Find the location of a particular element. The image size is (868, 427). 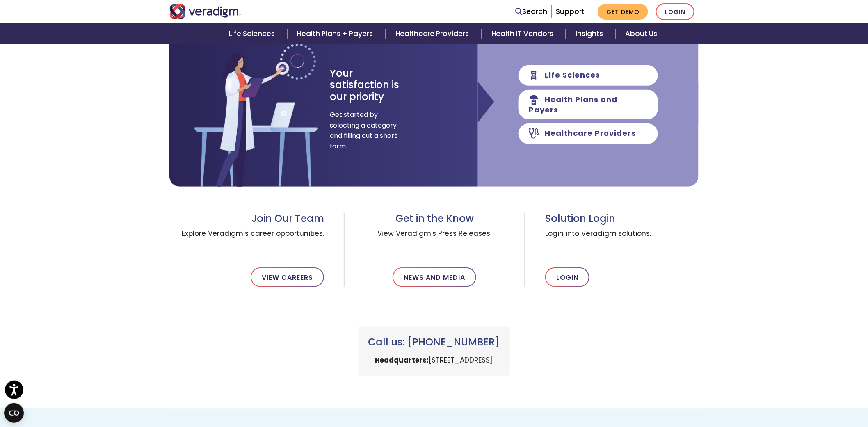

h3: Solution Login is located at coordinates (622, 218).